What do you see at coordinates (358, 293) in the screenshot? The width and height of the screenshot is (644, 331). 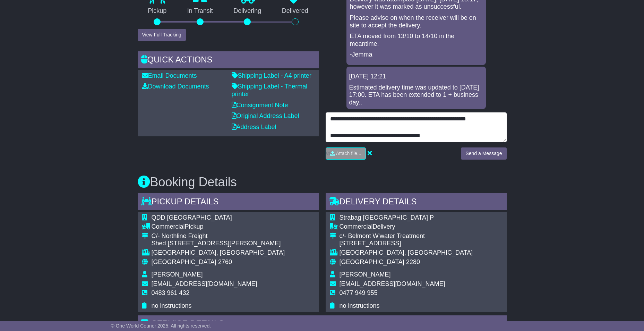 I see `span: 0477 949 955` at bounding box center [358, 293].